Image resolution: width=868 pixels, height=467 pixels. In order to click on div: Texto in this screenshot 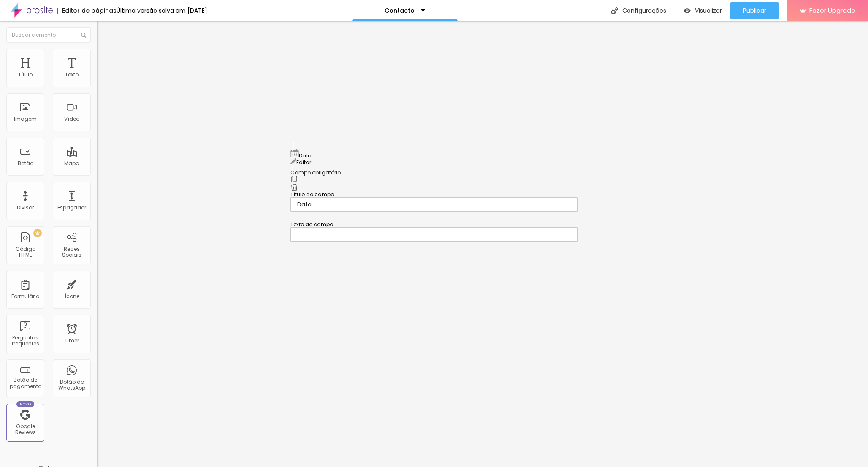, I will do `click(72, 75)`.